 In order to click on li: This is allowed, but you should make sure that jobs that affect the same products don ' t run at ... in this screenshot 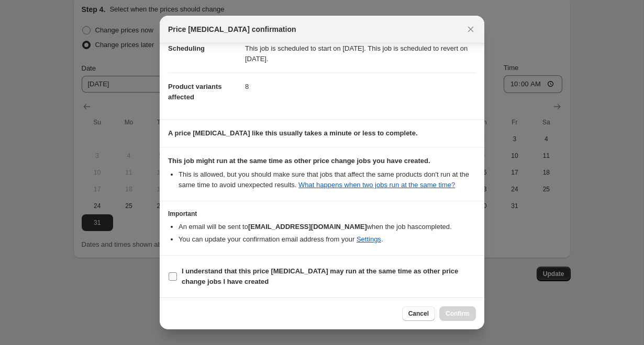, I will do `click(327, 180)`.